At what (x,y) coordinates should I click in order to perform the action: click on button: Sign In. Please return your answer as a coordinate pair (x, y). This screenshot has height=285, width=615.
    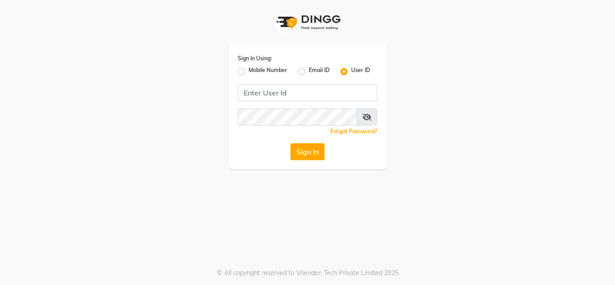
    Looking at the image, I should click on (307, 152).